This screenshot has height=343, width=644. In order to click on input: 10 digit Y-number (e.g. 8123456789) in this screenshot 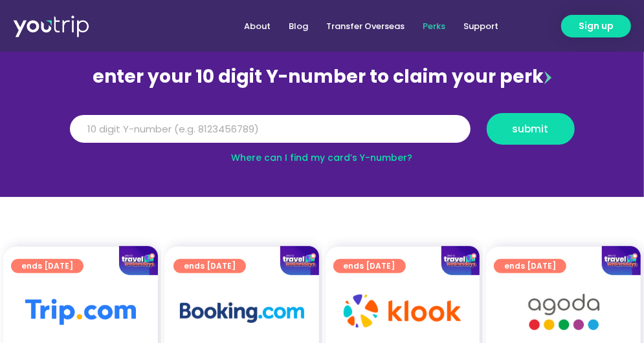, I will do `click(270, 129)`.